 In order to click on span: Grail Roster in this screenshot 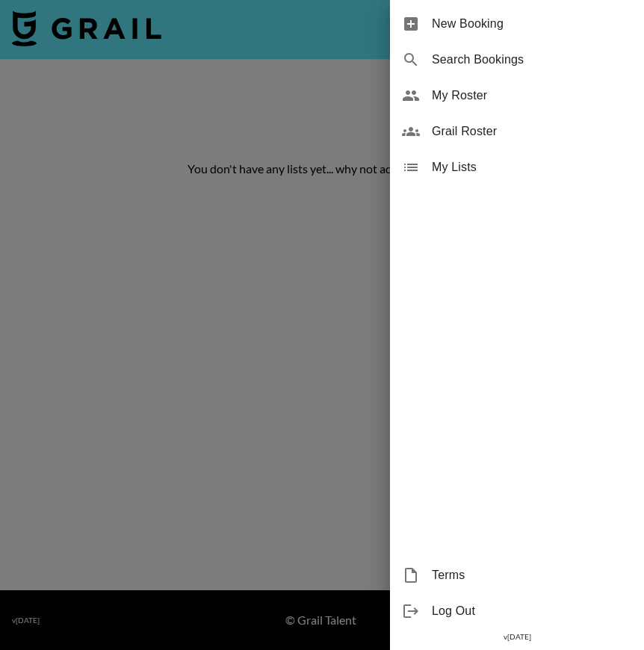, I will do `click(532, 131)`.